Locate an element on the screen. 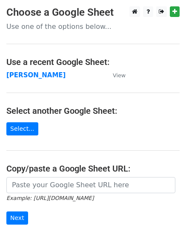 The image size is (186, 228). h4: Use a recent Google Sheet: is located at coordinates (93, 62).